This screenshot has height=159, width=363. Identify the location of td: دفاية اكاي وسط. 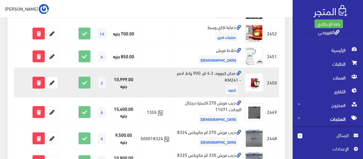
(208, 33).